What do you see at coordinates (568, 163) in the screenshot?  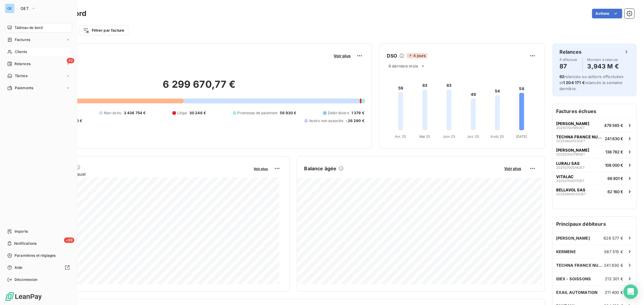 I see `span: LURALI SAS` at bounding box center [568, 163].